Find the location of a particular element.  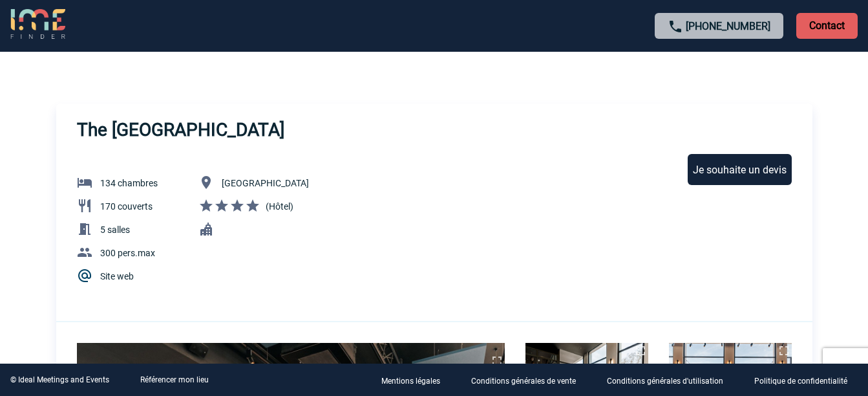

p: Contact is located at coordinates (827, 26).